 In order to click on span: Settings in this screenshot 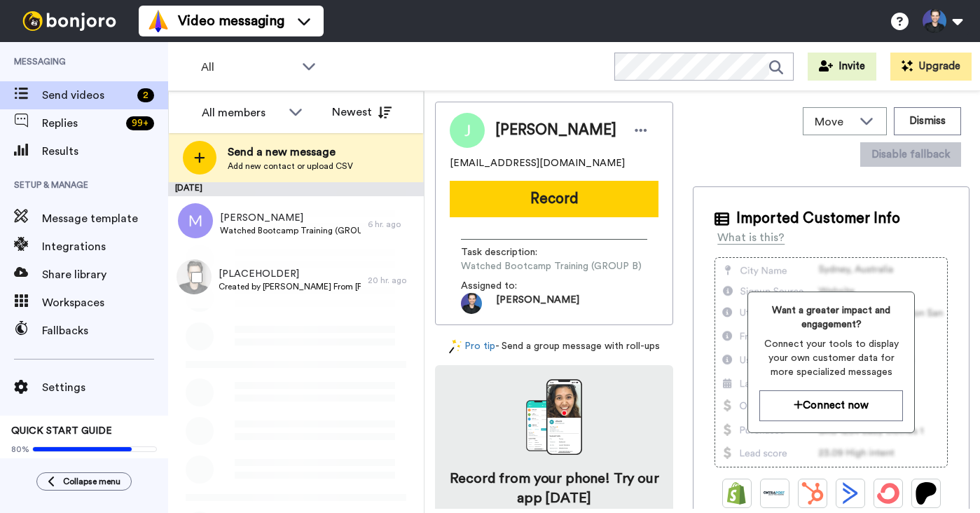, I will do `click(105, 387)`.